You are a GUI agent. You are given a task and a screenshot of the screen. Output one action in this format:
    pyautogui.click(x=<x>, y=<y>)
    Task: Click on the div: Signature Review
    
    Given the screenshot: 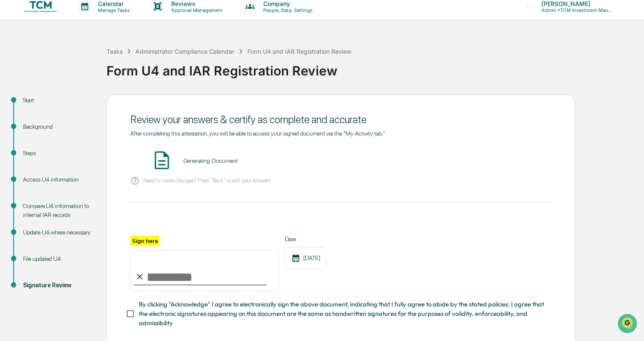 What is the action you would take?
    pyautogui.click(x=58, y=285)
    